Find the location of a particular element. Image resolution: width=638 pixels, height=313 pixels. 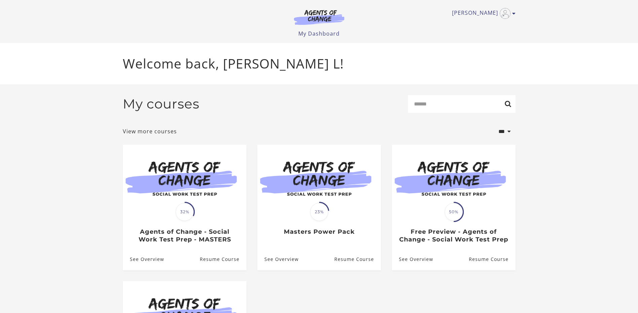

a: My Dashboard is located at coordinates (319, 34).